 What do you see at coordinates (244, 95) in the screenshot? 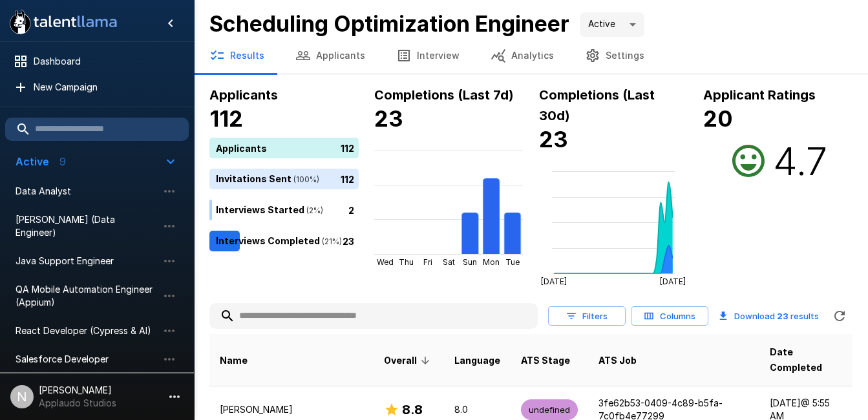
I see `b: Applicants` at bounding box center [244, 95].